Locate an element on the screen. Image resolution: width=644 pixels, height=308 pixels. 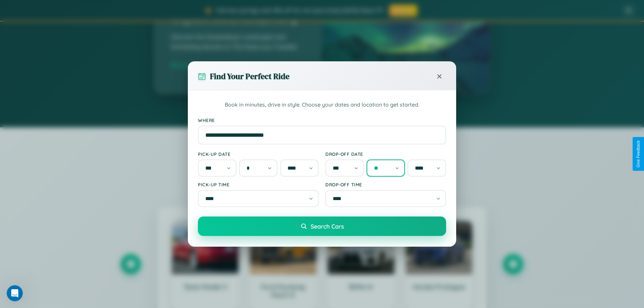
label: Where is located at coordinates (322, 120).